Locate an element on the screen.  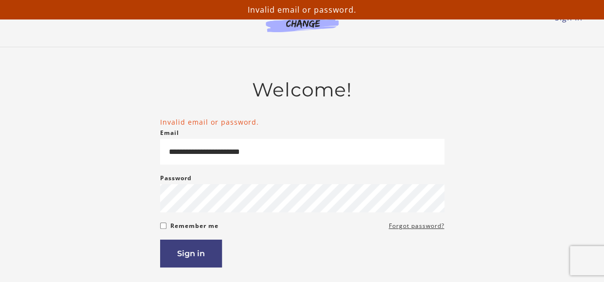
img: Agents of Change Logo is located at coordinates (302, 21).